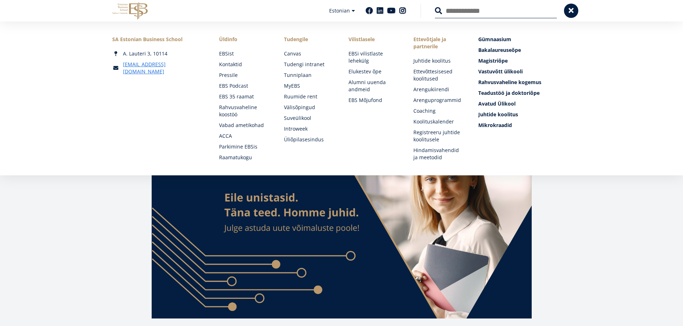 The width and height of the screenshot is (683, 326). I want to click on span: Teadustöö ja doktoriõpe, so click(509, 93).